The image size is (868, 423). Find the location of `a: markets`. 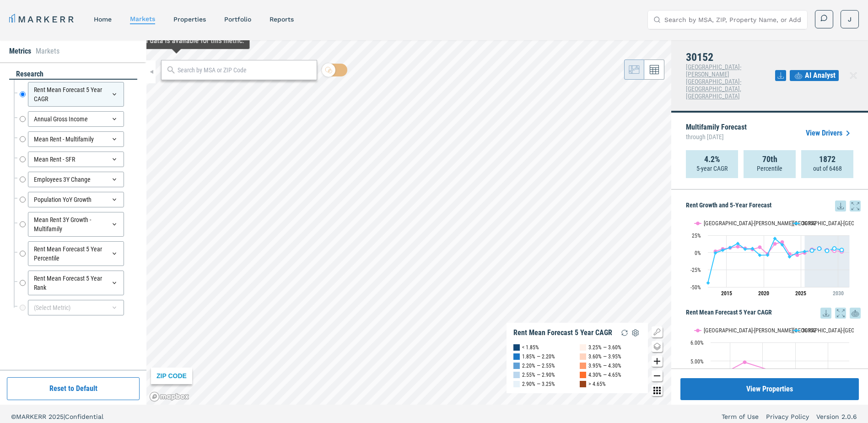

a: markets is located at coordinates (142, 19).